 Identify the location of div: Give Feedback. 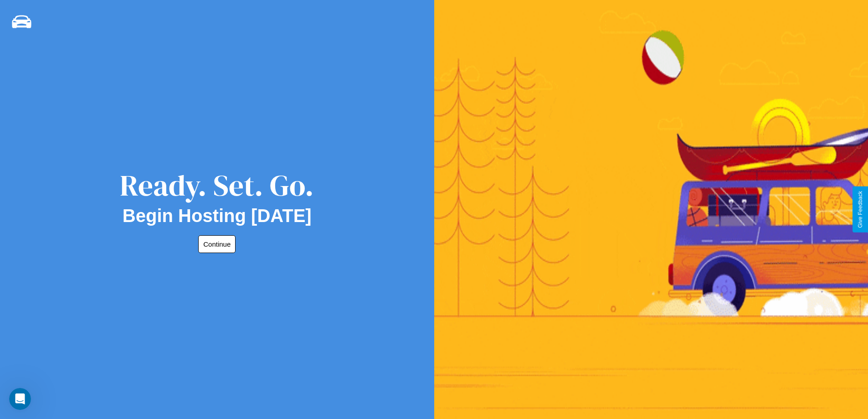
(860, 210).